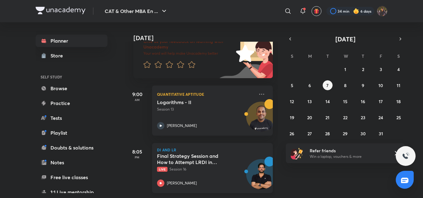 This screenshot has width=423, height=198. What do you see at coordinates (381, 69) in the screenshot?
I see `button: October 3, 2025` at bounding box center [381, 69].